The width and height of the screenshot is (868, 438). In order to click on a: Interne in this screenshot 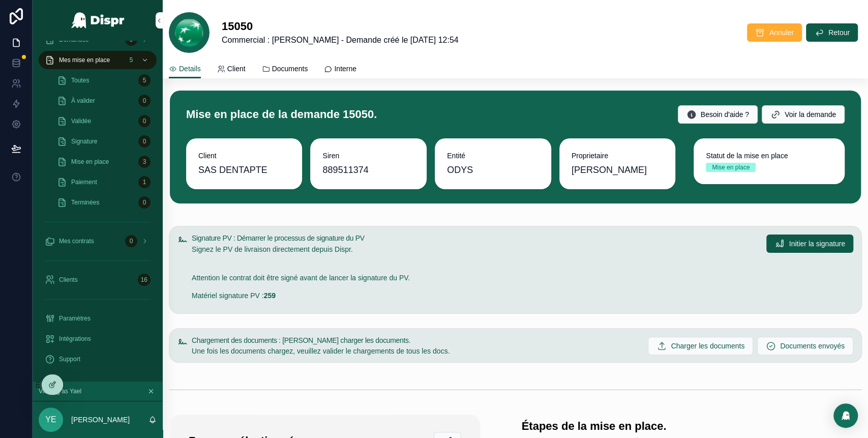, I will do `click(340, 70)`.